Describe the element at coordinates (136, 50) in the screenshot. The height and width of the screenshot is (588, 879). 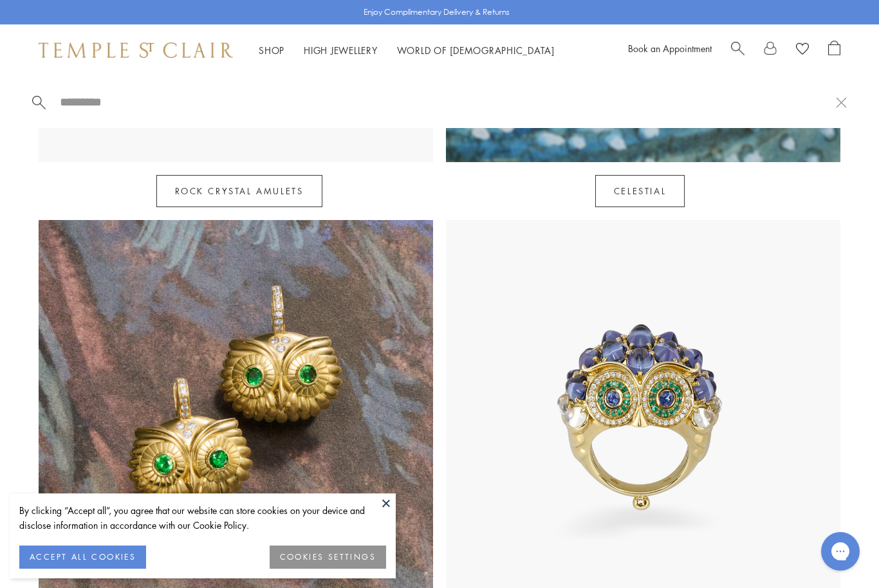
I see `img: Temple St. Clair` at that location.